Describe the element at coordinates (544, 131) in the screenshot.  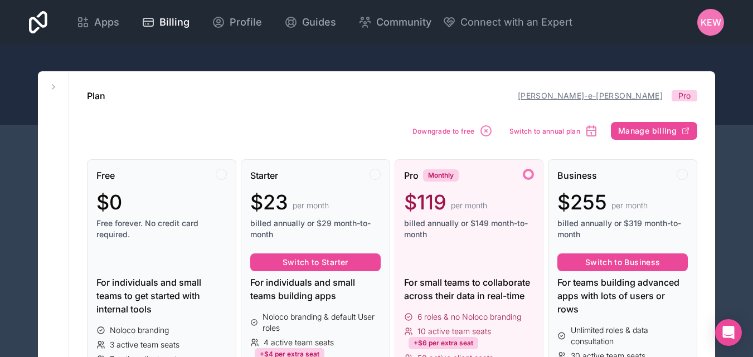
I see `span: Switch to annual plan` at that location.